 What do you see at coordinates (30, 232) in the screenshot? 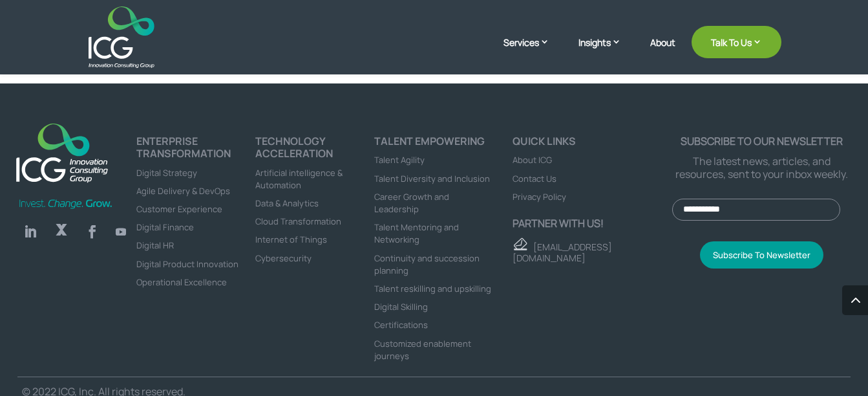
I see `a: Follow on LinkedIn` at bounding box center [30, 232].